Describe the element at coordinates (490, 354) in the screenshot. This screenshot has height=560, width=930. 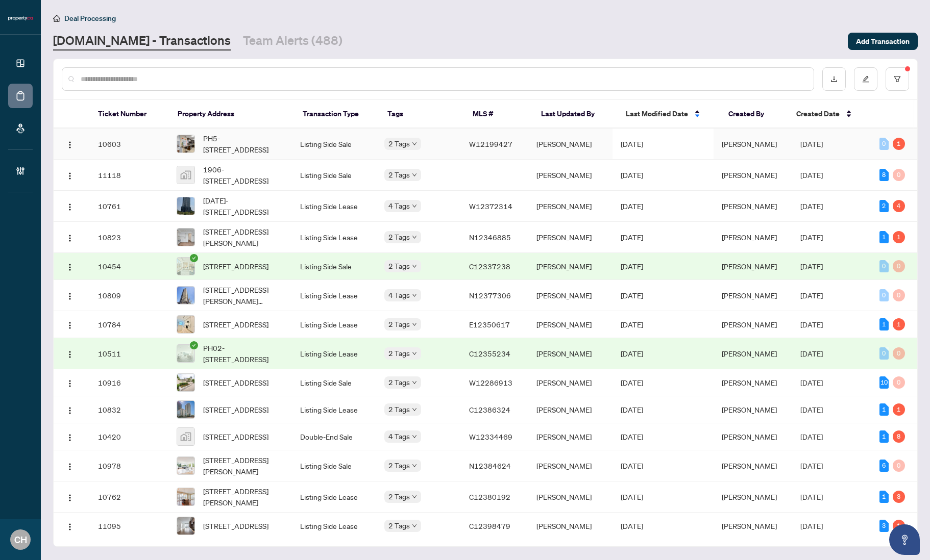
I see `span: C12355234` at that location.